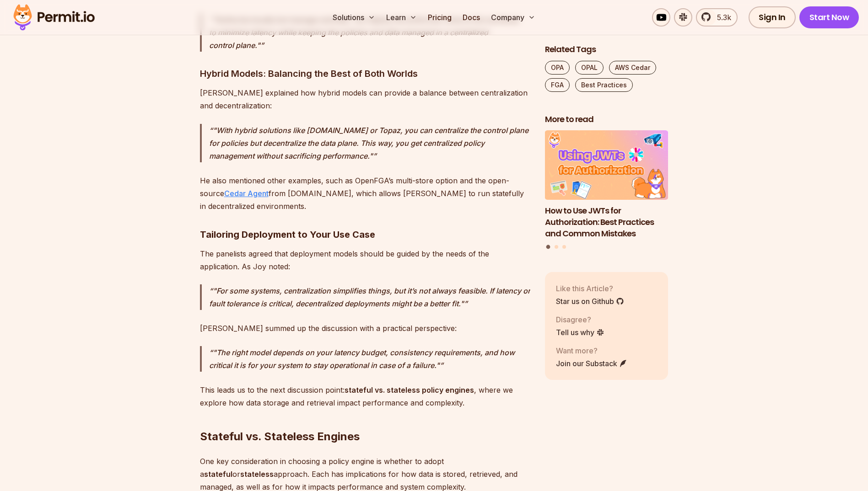 The height and width of the screenshot is (491, 868). Describe the element at coordinates (365, 193) in the screenshot. I see `p: He also mentioned other examples, such as OpenFGA’s multi-store option and the open-source from [...` at that location.